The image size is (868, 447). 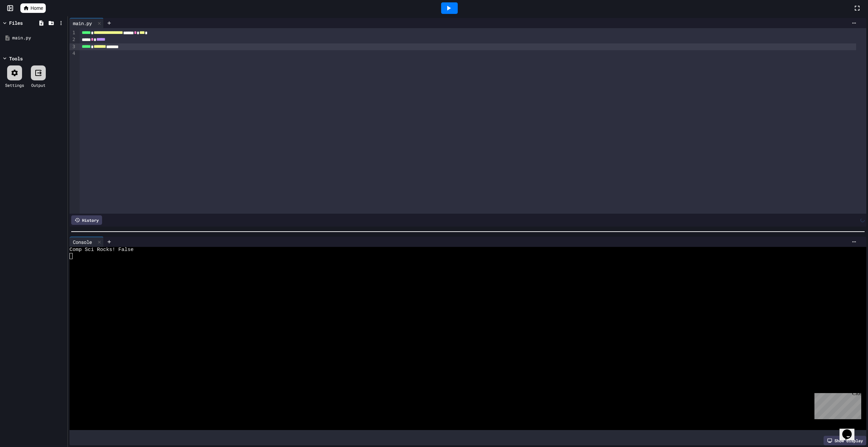 What do you see at coordinates (16, 58) in the screenshot?
I see `div: Tools` at bounding box center [16, 58].